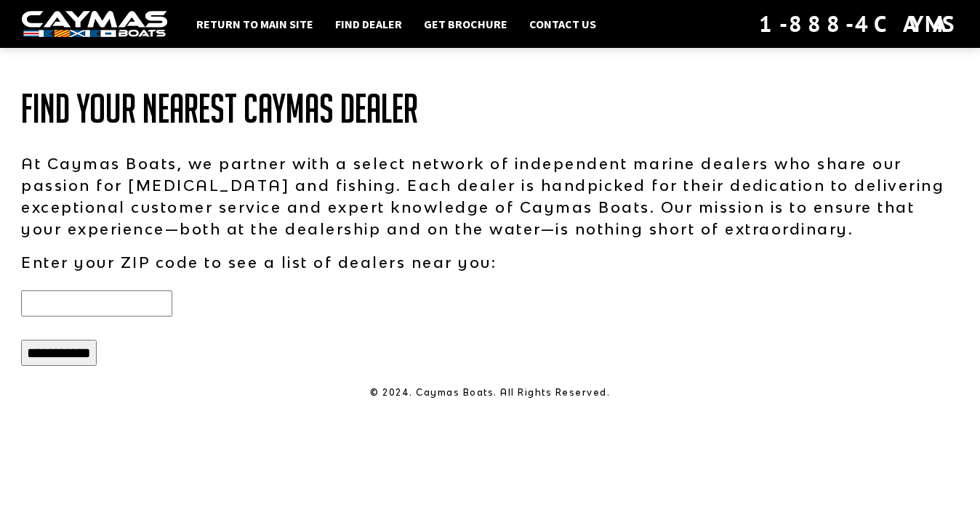 The image size is (980, 522). Describe the element at coordinates (466, 24) in the screenshot. I see `a: Get Brochure` at that location.